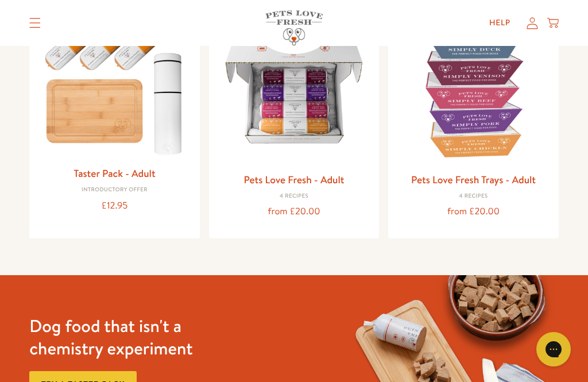  What do you see at coordinates (137, 337) in the screenshot?
I see `h3: Dog food that isn't a chemistry experiment` at bounding box center [137, 337].